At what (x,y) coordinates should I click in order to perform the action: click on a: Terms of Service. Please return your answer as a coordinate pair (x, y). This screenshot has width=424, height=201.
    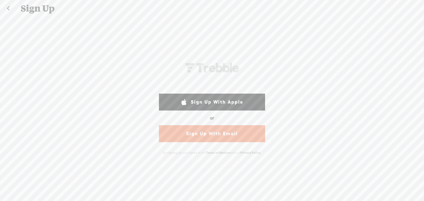
    Looking at the image, I should click on (218, 152).